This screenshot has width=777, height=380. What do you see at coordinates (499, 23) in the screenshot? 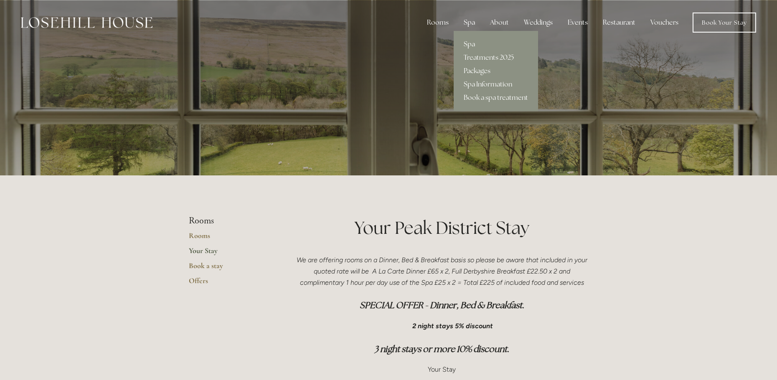
I see `div: About` at bounding box center [499, 23].